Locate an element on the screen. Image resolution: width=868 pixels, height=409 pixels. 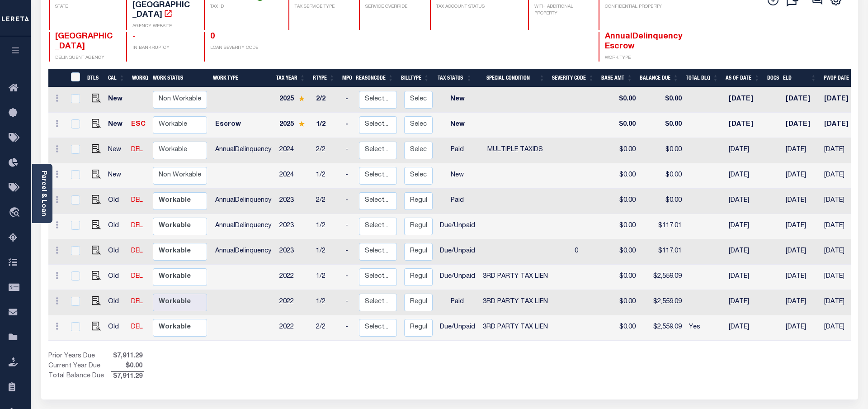
th: Tax Year: activate to sort column ascending is located at coordinates (291, 78).